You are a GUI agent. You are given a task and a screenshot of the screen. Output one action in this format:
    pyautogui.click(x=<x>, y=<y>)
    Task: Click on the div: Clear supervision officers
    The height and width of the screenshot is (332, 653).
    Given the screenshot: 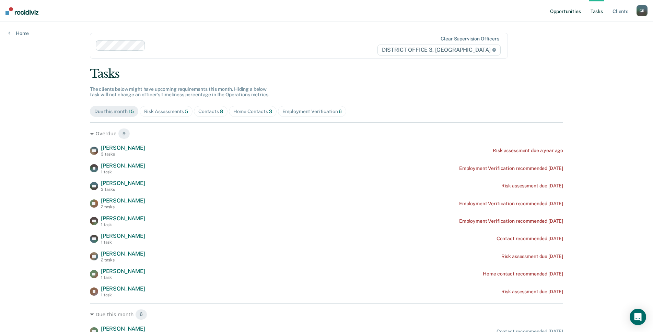 What is the action you would take?
    pyautogui.click(x=470, y=39)
    